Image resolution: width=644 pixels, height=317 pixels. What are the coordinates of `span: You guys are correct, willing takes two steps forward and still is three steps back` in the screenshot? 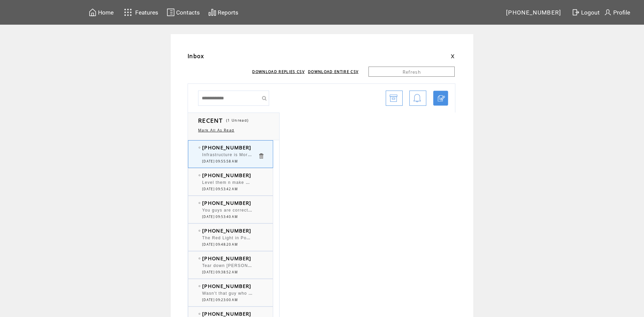 It's located at (293, 209).